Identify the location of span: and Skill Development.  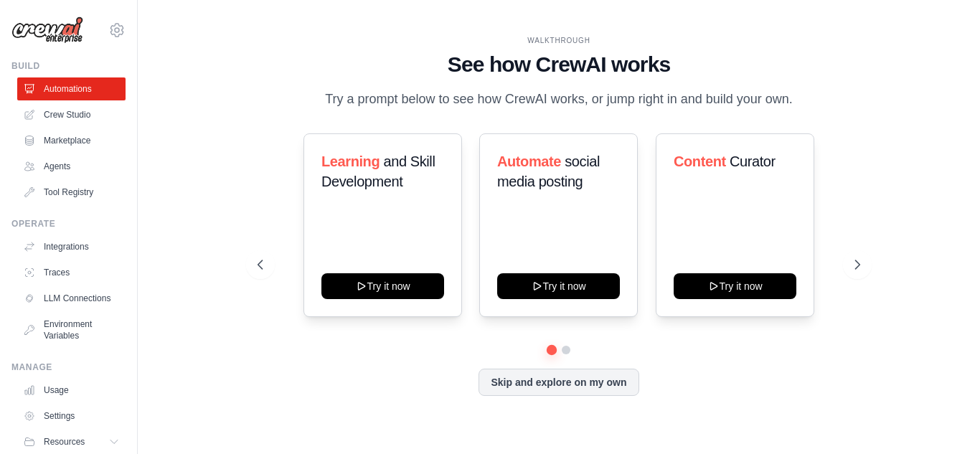
(378, 171).